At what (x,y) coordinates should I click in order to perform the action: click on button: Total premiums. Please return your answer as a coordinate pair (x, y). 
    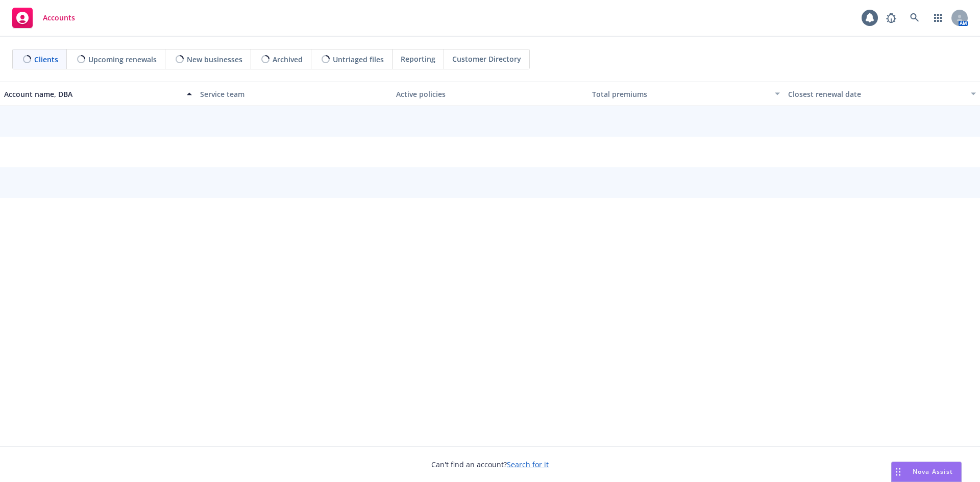
    Looking at the image, I should click on (686, 94).